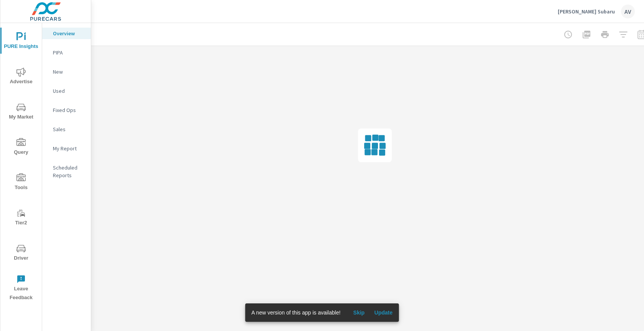  What do you see at coordinates (66, 171) in the screenshot?
I see `div: Scheduled Reports` at bounding box center [66, 171].